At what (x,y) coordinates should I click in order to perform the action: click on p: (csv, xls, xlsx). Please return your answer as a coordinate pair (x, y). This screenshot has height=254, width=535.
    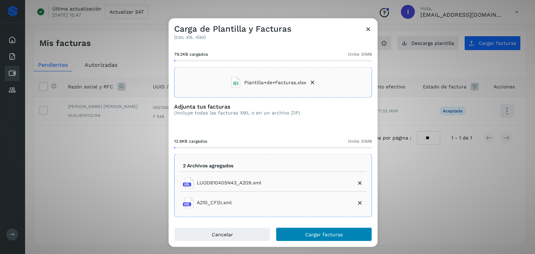
    Looking at the image, I should click on (273, 37).